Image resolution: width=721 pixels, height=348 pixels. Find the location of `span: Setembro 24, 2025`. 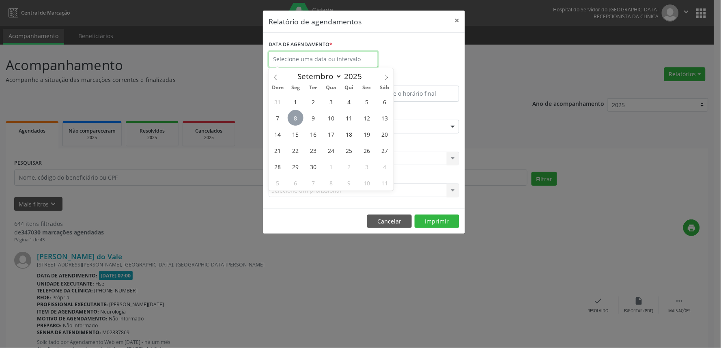

span: Setembro 24, 2025 is located at coordinates (331, 150).